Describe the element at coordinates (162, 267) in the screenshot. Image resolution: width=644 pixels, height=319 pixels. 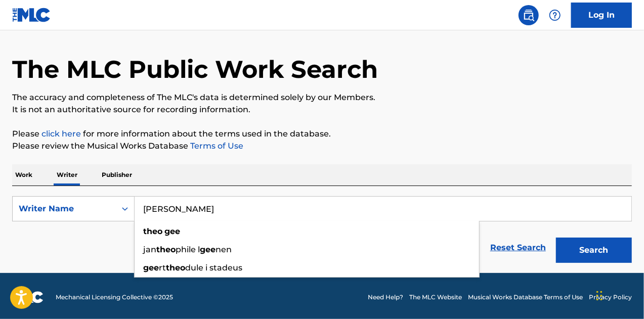
I see `span: rt` at that location.